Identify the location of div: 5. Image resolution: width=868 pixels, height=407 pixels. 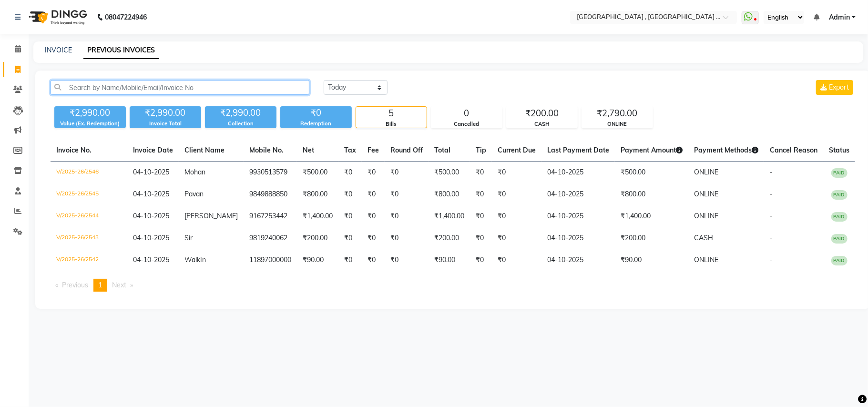
(391, 113).